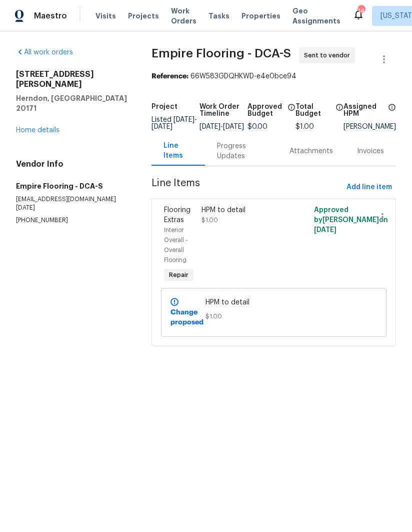  Describe the element at coordinates (143, 16) in the screenshot. I see `span: Projects` at that location.